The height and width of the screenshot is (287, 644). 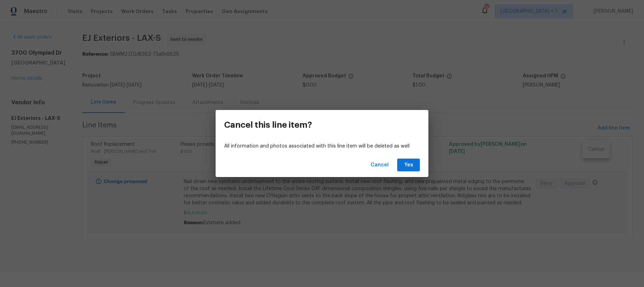 What do you see at coordinates (408, 165) in the screenshot?
I see `button: Yes` at bounding box center [408, 165].